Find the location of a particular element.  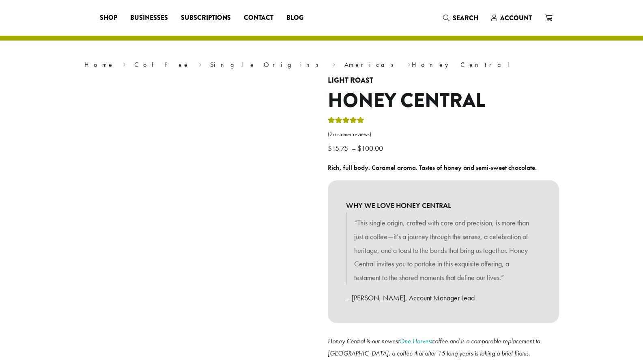

a: Coffee is located at coordinates (162, 65).